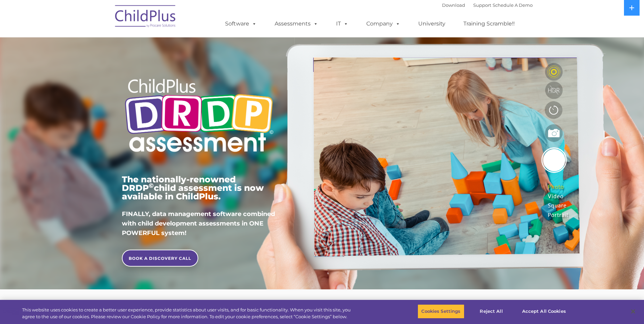 Image resolution: width=644 pixels, height=324 pixels. What do you see at coordinates (513, 5) in the screenshot?
I see `a: Schedule A Demo` at bounding box center [513, 5].